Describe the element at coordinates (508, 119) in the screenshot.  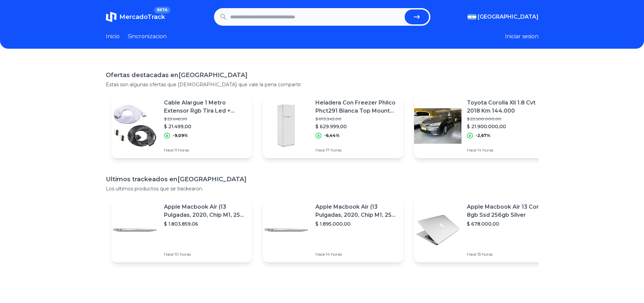
I see `p: $ 22.500.000,00` at that location.